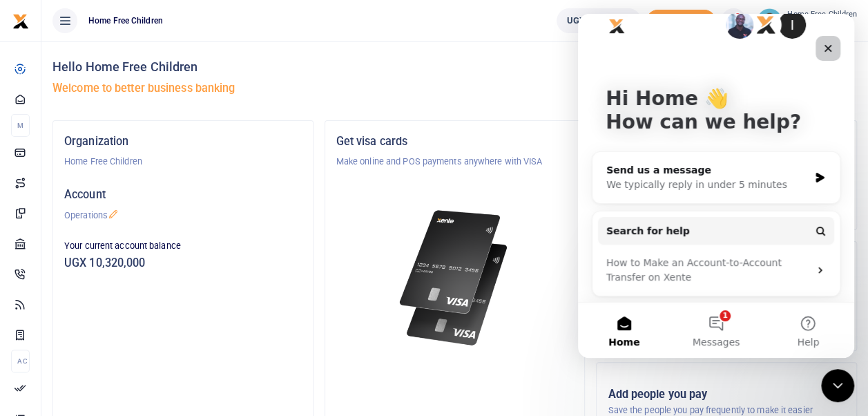 The image size is (868, 416). I want to click on div: Send us a message, so click(129, 156).